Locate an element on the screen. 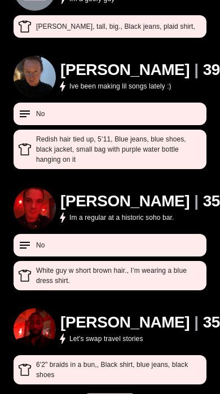  img: Thomas is located at coordinates (34, 330).